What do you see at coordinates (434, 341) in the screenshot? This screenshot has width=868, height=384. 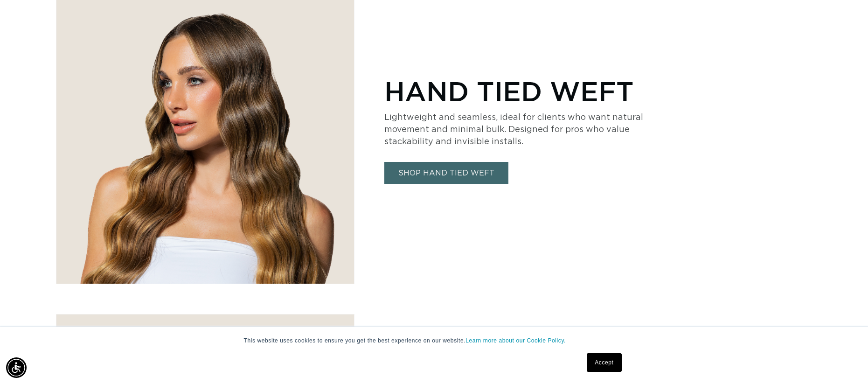 I see `p: This website uses cookies to ensure you get the best experience on our website.` at bounding box center [434, 341].